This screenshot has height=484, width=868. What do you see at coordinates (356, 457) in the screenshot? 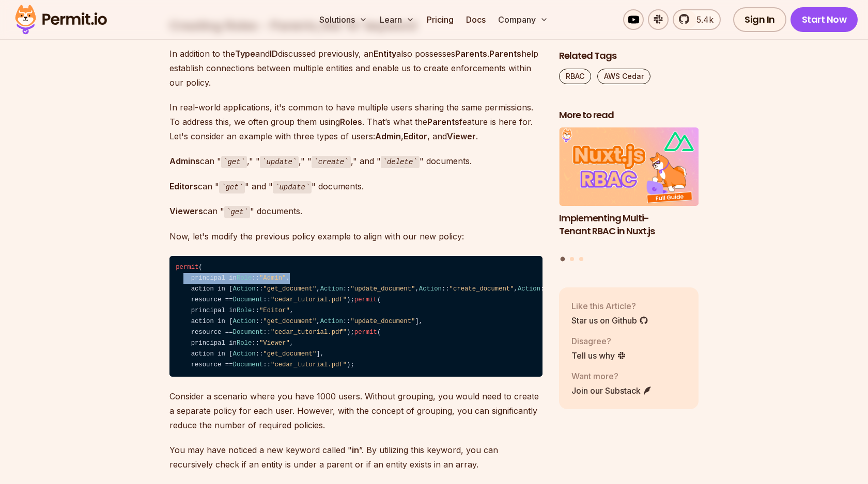
I see `p: You may have noticed a new keyword called " ”. By utilizing this keyword, you can recursively che...` at bounding box center [356, 457].